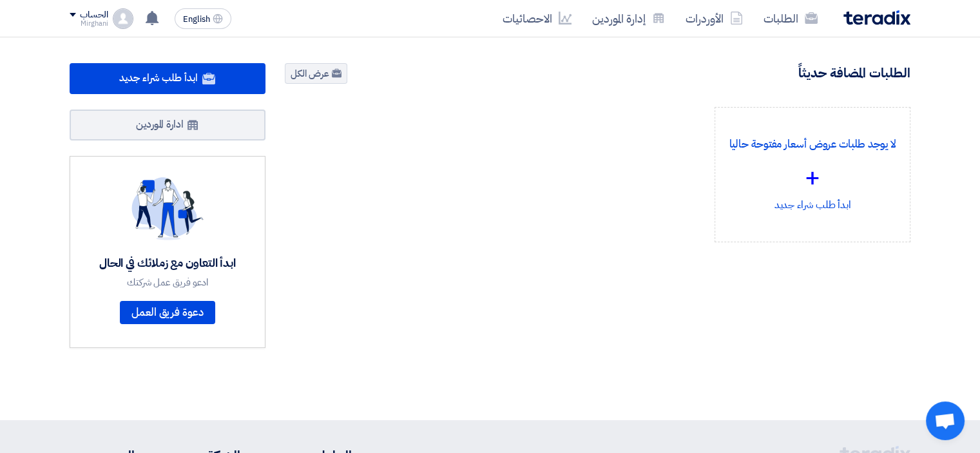 The height and width of the screenshot is (453, 980). What do you see at coordinates (945, 421) in the screenshot?
I see `div: Open chat` at bounding box center [945, 421].